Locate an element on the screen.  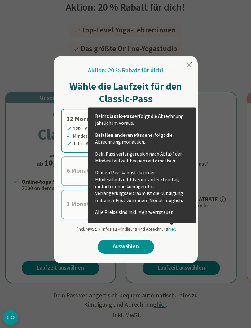
a: Auswählen is located at coordinates (126, 247).